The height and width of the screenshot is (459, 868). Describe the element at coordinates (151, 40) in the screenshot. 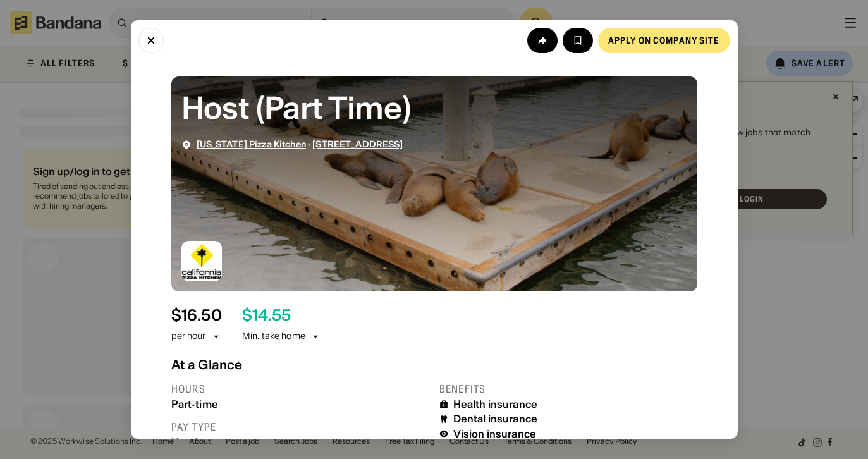

I see `button: Close` at that location.